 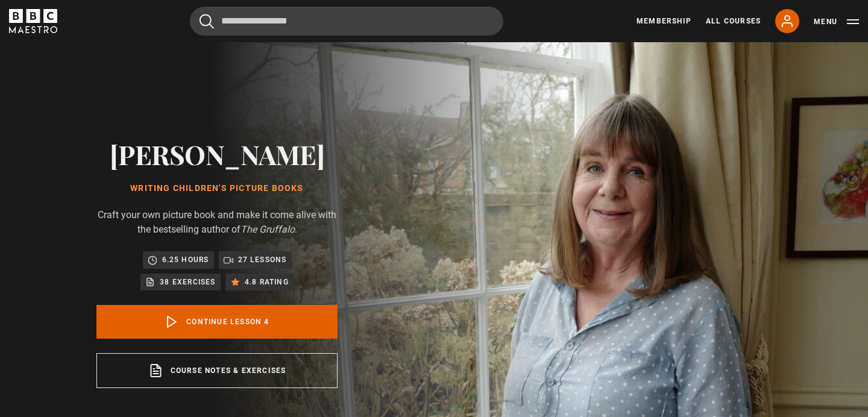 I want to click on a: Membership, so click(x=664, y=21).